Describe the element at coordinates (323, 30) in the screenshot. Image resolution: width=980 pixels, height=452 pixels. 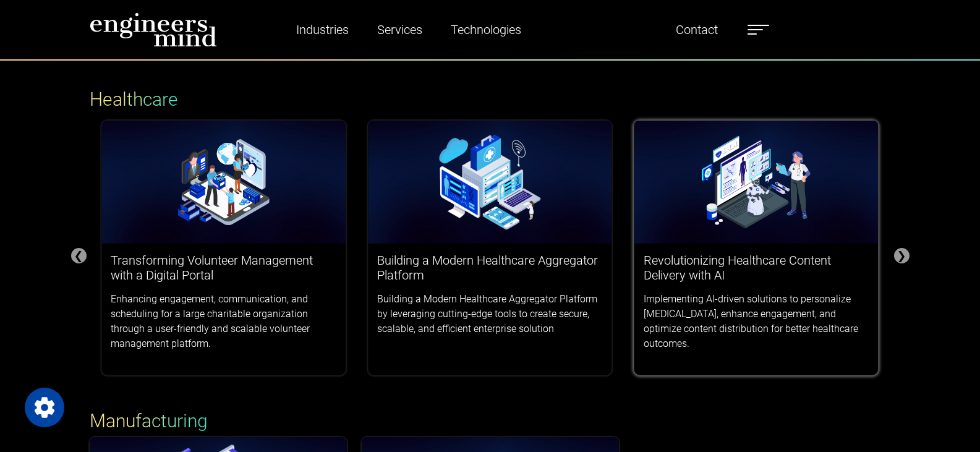
I see `a: Industries` at that location.